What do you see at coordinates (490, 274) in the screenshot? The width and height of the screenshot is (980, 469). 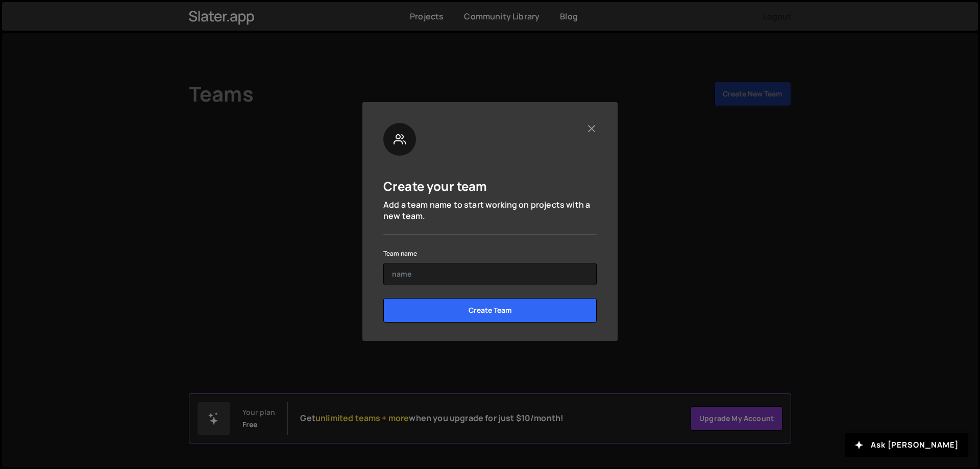 I see `input: name` at bounding box center [490, 274].